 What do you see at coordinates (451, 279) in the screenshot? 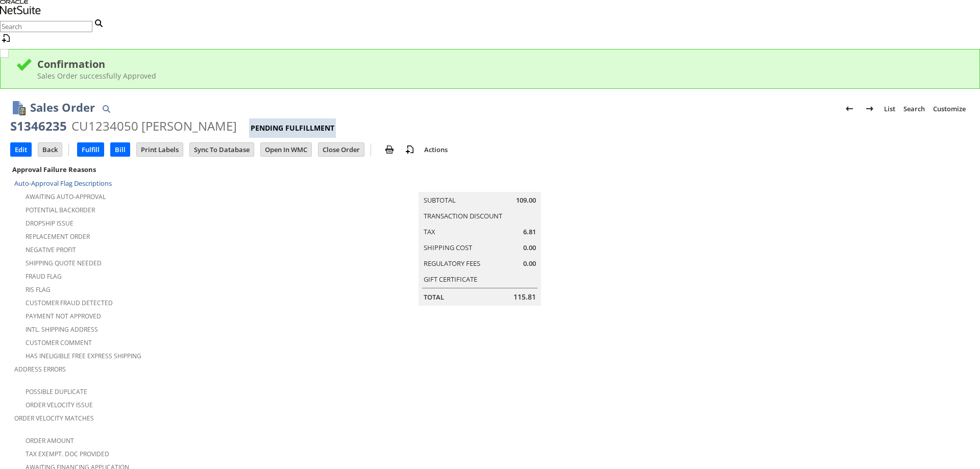
I see `a: Gift Certificate` at bounding box center [451, 279].